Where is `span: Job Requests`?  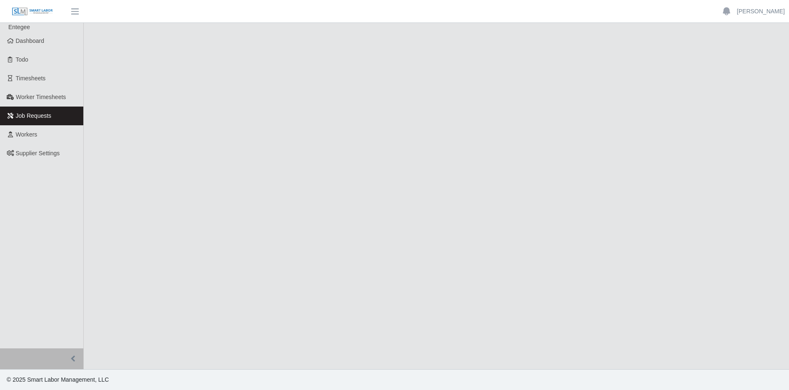 span: Job Requests is located at coordinates (34, 116).